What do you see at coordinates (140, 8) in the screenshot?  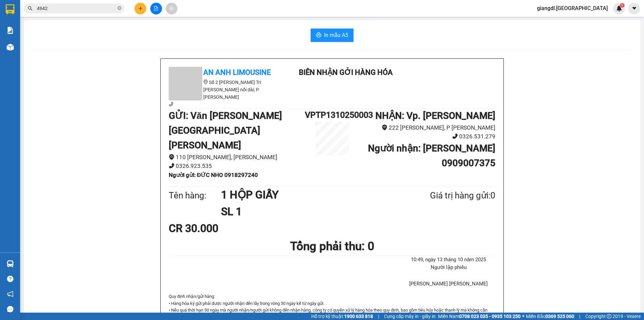 I see `button: plus` at bounding box center [140, 8].